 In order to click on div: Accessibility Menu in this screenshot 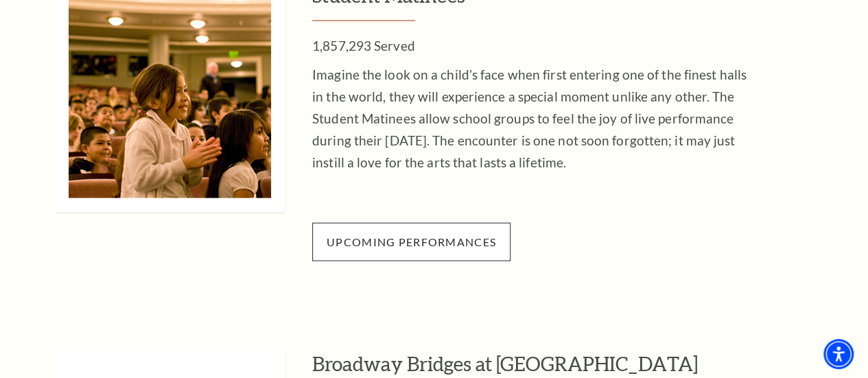, I will do `click(838, 354)`.